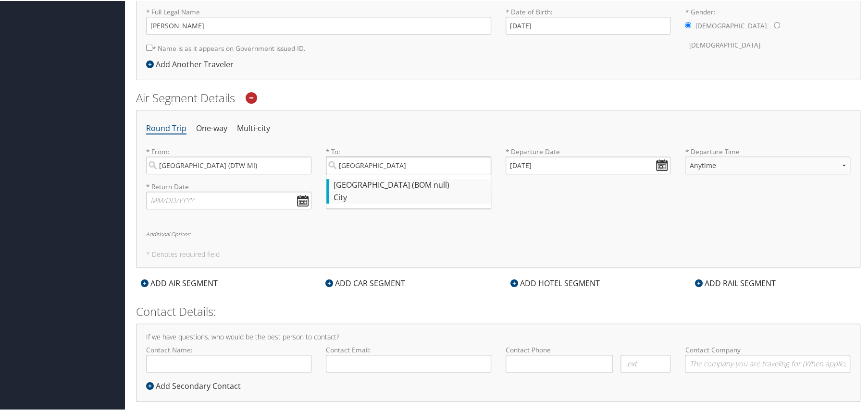 The height and width of the screenshot is (410, 868). Describe the element at coordinates (588, 19) in the screenshot. I see `label: * Date of Birth:` at that location.